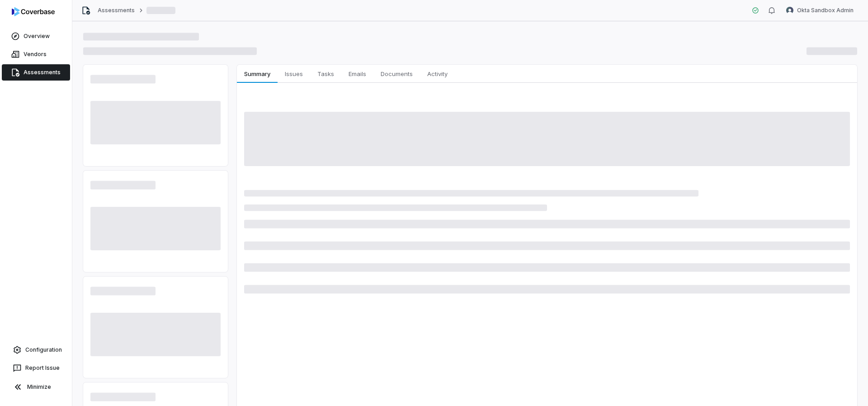 This screenshot has height=406, width=868. I want to click on span: Emails, so click(357, 74).